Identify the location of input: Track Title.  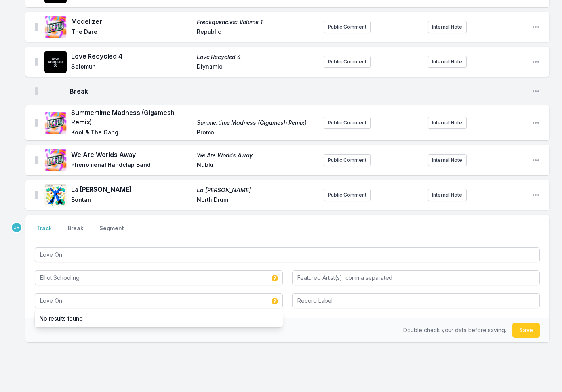
(287, 255).